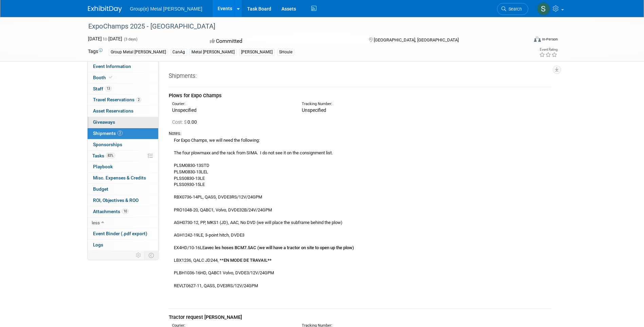 The width and height of the screenshot is (644, 327). I want to click on div: Shipments:, so click(360, 77).